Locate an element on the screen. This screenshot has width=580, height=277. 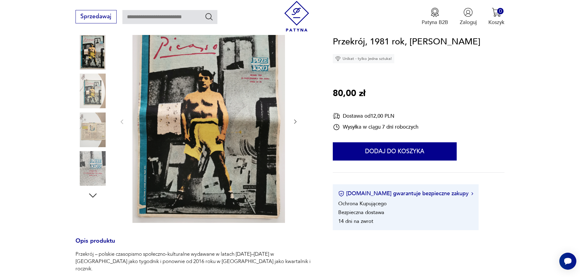
button: 0Koszyk is located at coordinates (496, 17).